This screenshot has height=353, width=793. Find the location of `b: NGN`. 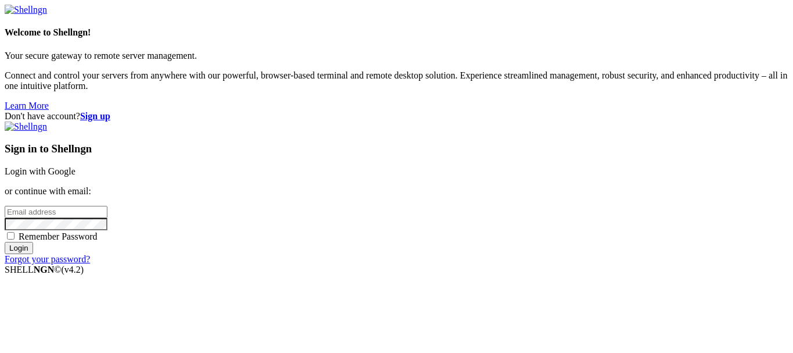

b: NGN is located at coordinates (44, 269).